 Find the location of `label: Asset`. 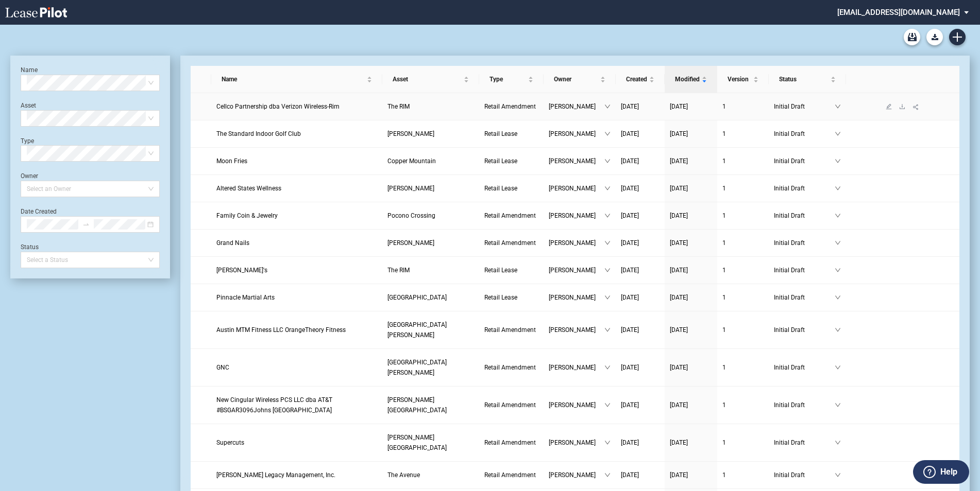

label: Asset is located at coordinates (28, 106).